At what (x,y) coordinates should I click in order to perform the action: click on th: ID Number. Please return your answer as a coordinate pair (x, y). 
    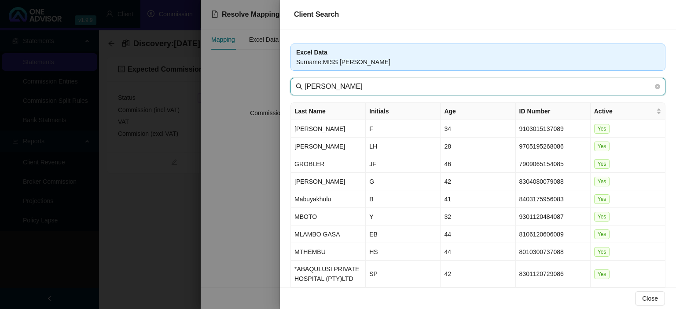
    Looking at the image, I should click on (553, 111).